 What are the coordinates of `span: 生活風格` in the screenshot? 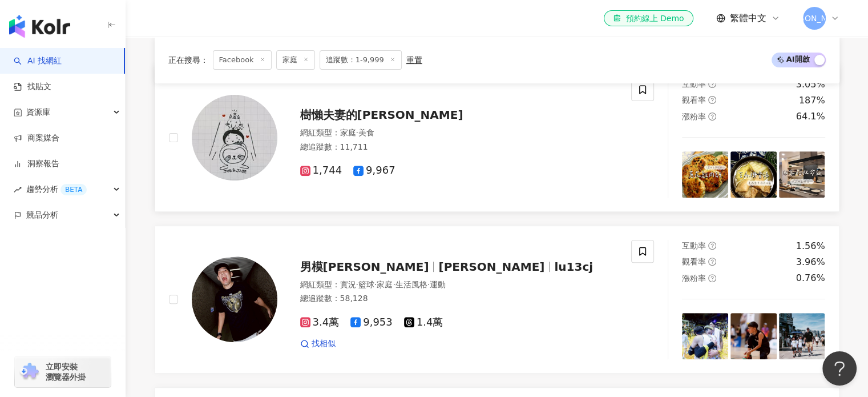 It's located at (412, 284).